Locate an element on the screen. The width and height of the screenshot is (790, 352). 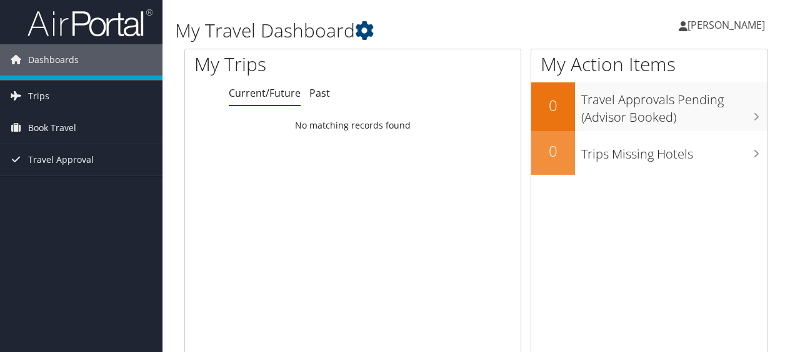
a: 0Travel Approvals Pending (Advisor Booked) is located at coordinates (649, 106).